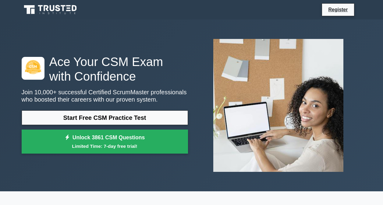 The width and height of the screenshot is (383, 205). Describe the element at coordinates (338, 9) in the screenshot. I see `a: Register` at that location.